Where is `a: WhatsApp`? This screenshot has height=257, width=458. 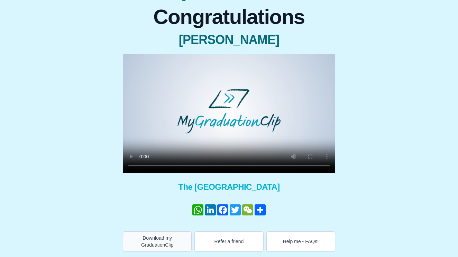
a: WhatsApp is located at coordinates (198, 210).